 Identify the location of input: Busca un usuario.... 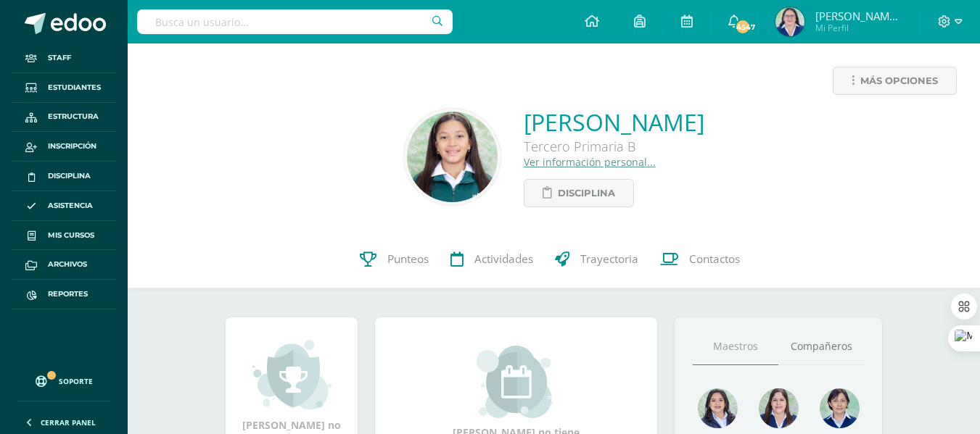
(294, 22).